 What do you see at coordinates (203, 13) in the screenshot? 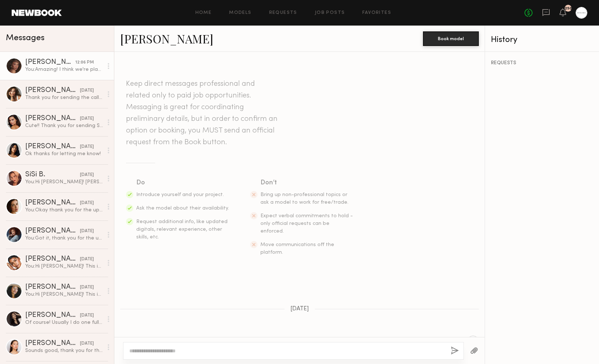
I see `a: Home` at bounding box center [203, 13].